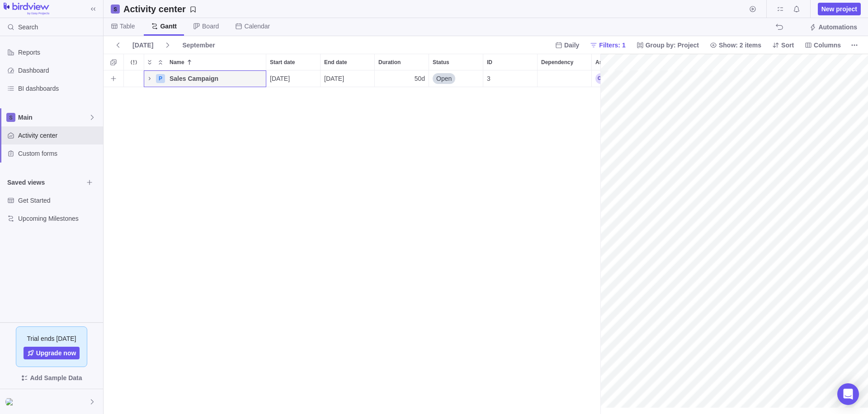  Describe the element at coordinates (113, 62) in the screenshot. I see `span: Selection mode` at that location.